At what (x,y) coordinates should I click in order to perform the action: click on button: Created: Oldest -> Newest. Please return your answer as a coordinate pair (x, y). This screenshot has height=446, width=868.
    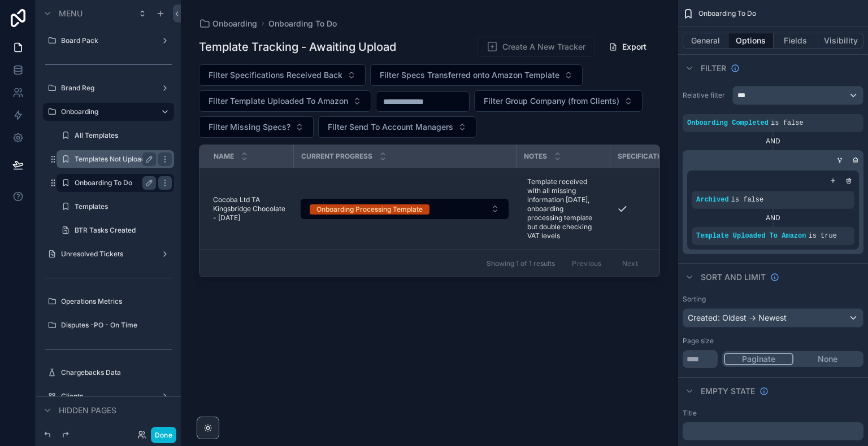
    Looking at the image, I should click on (773, 318).